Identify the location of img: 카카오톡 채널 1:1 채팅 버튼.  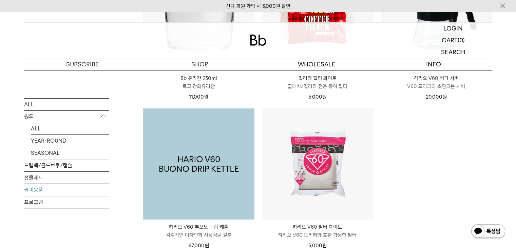
(488, 232).